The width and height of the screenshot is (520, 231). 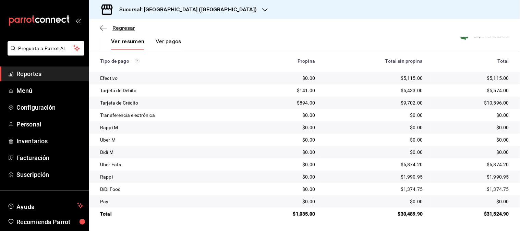 What do you see at coordinates (50, 74) in the screenshot?
I see `span: Reportes` at bounding box center [50, 74].